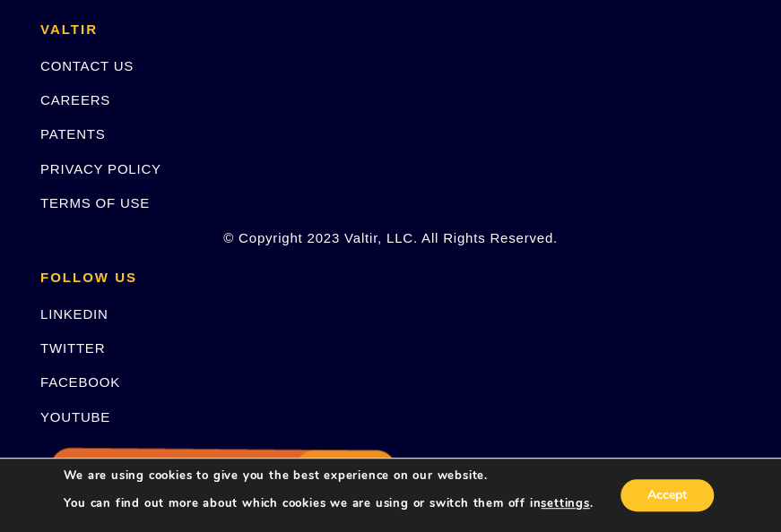 The image size is (781, 532). What do you see at coordinates (390, 278) in the screenshot?
I see `h2: FOLLOW US` at bounding box center [390, 278].